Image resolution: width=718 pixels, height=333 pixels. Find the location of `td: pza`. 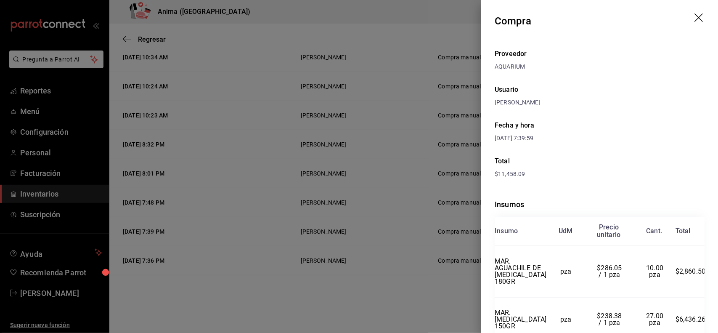

td: pza is located at coordinates (565, 271).